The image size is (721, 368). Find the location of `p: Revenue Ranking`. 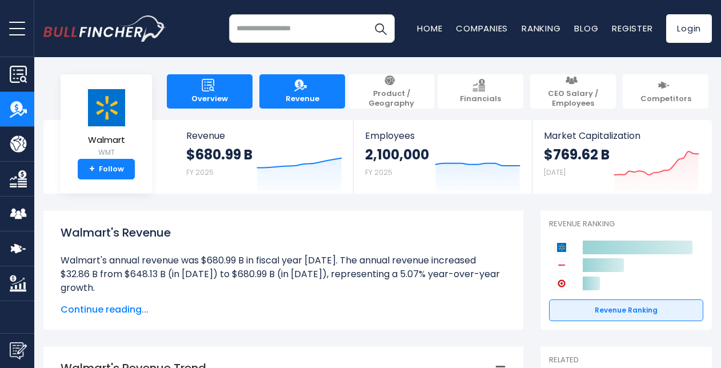

p: Revenue Ranking is located at coordinates (626, 224).